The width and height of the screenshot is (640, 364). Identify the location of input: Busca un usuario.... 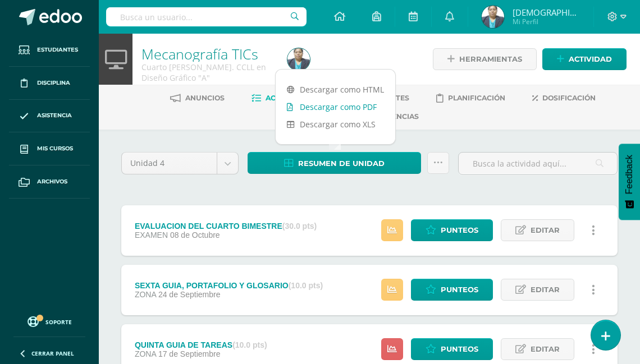
(206, 17).